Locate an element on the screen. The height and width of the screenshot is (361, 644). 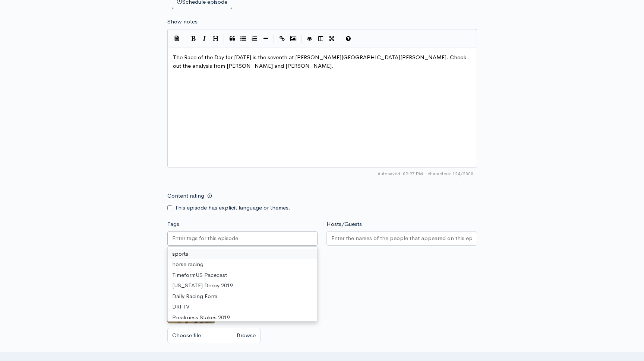
label: This episode has explicit language or themes. is located at coordinates (233, 208).